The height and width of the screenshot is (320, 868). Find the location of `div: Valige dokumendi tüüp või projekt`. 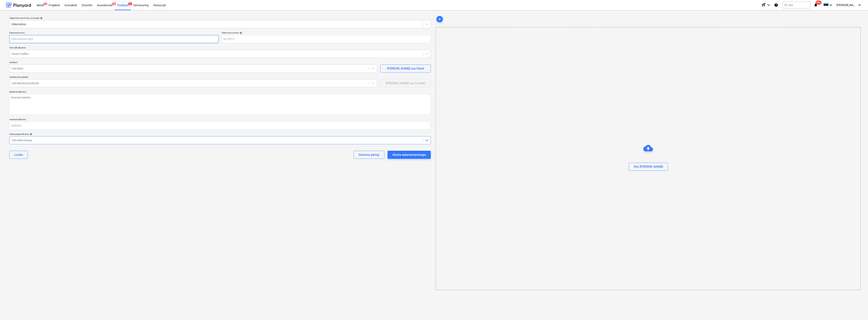

div: Valige dokumendi tüüp või projekt is located at coordinates (220, 18).